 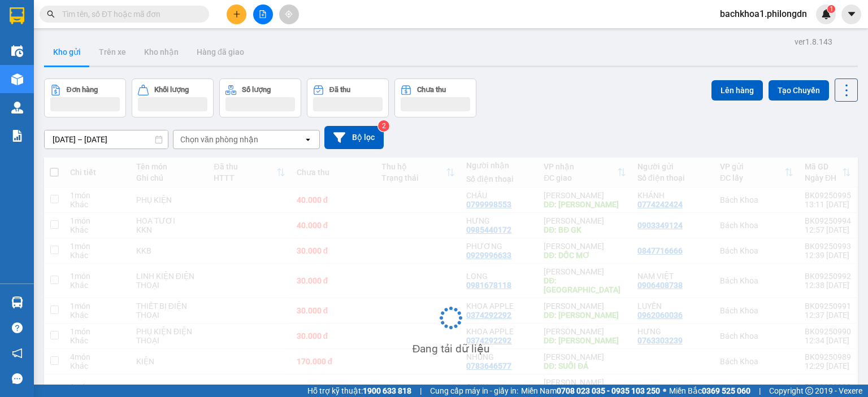 What do you see at coordinates (289, 14) in the screenshot?
I see `span: aim` at bounding box center [289, 14].